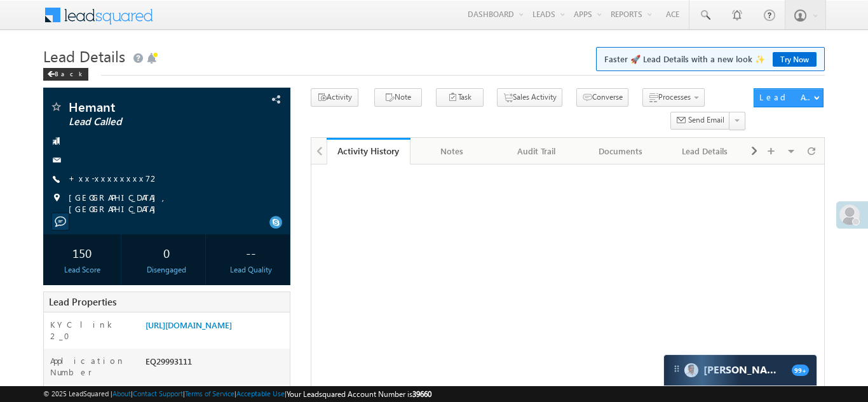 Image resolution: width=868 pixels, height=402 pixels. I want to click on button: Processes, so click(674, 98).